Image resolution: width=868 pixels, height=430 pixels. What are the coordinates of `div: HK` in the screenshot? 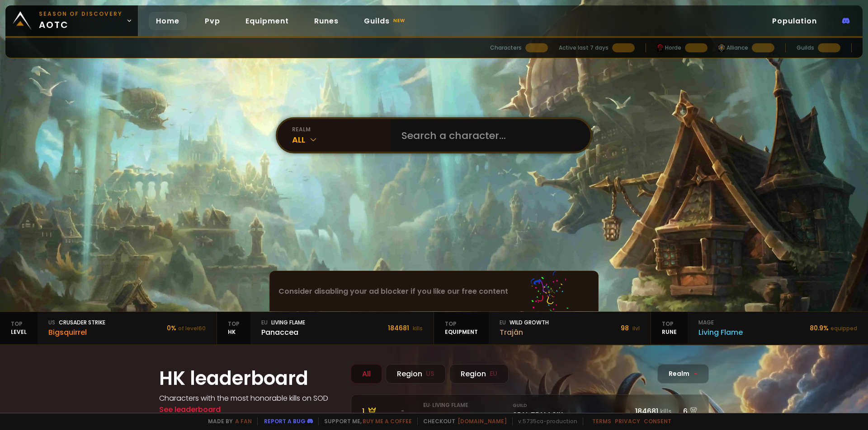 It's located at (233, 328).